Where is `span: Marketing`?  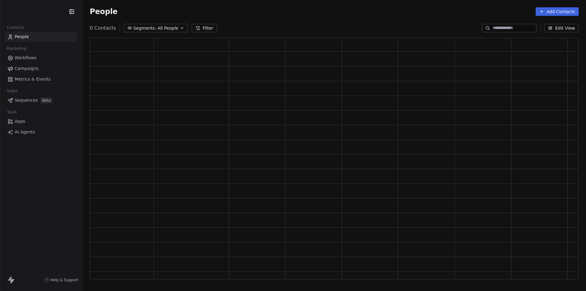
span: Marketing is located at coordinates (16, 49).